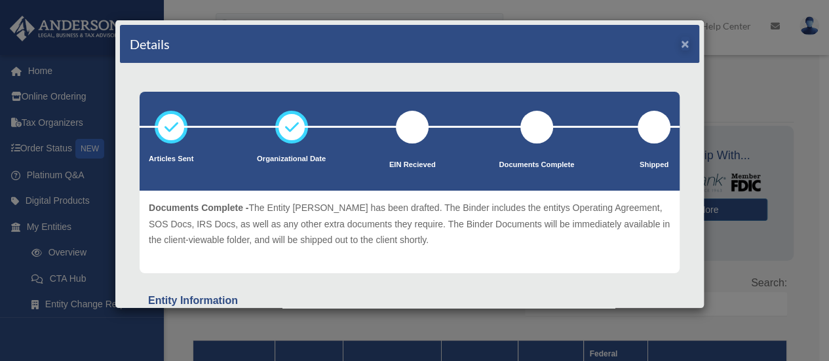 The image size is (829, 361). I want to click on h4: Details, so click(149, 44).